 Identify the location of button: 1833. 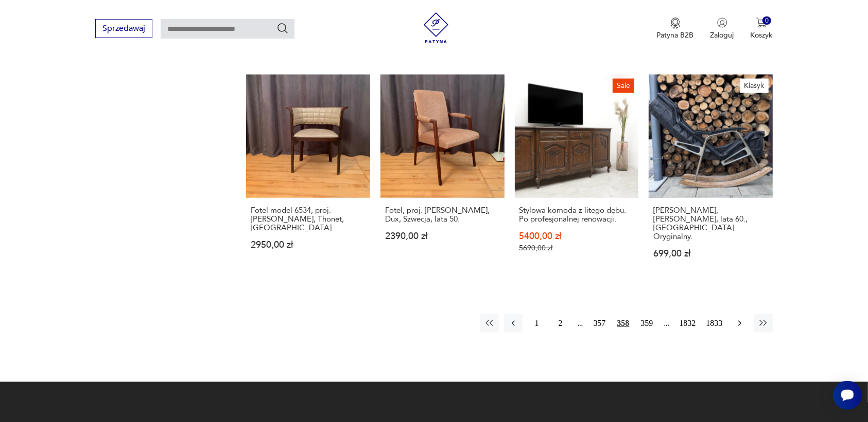
(715, 324).